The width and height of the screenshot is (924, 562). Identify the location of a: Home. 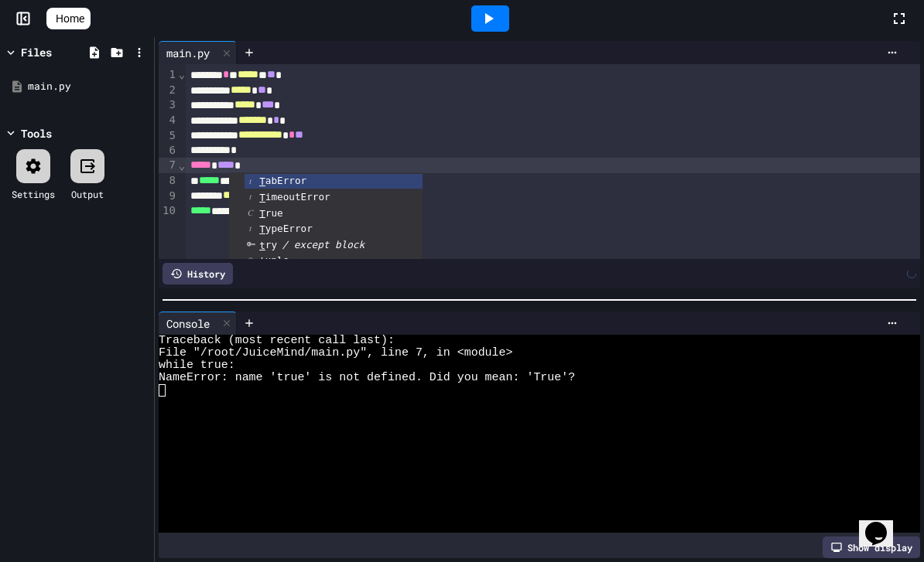
(68, 19).